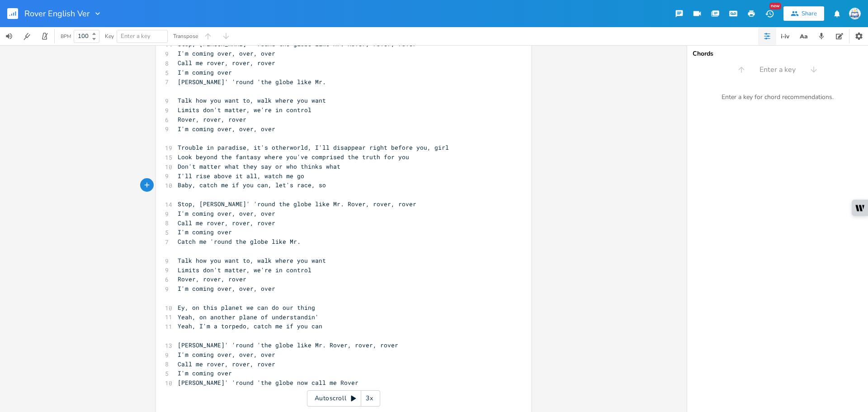 Image resolution: width=868 pixels, height=412 pixels. I want to click on div: Share, so click(810, 14).